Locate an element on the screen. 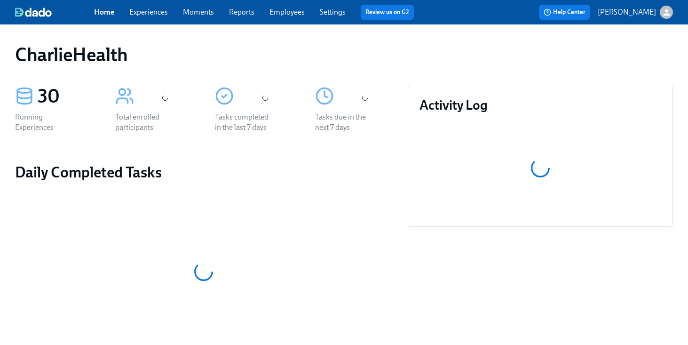 Image resolution: width=688 pixels, height=345 pixels. h3: Activity Log is located at coordinates (540, 105).